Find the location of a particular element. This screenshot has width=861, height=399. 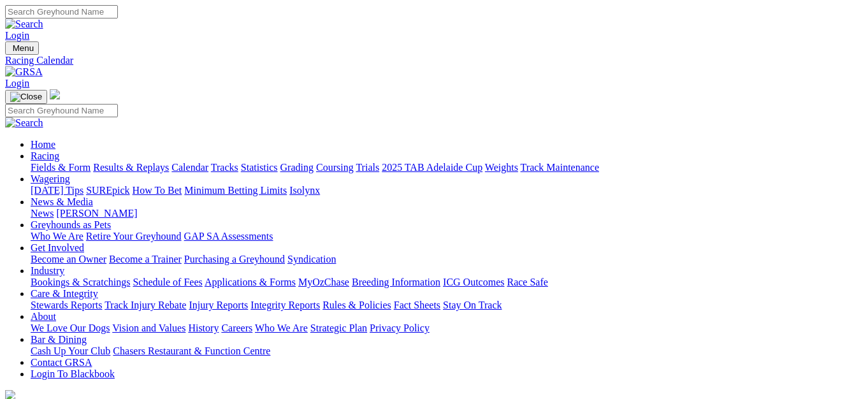

a: Results & Replays is located at coordinates (131, 167).